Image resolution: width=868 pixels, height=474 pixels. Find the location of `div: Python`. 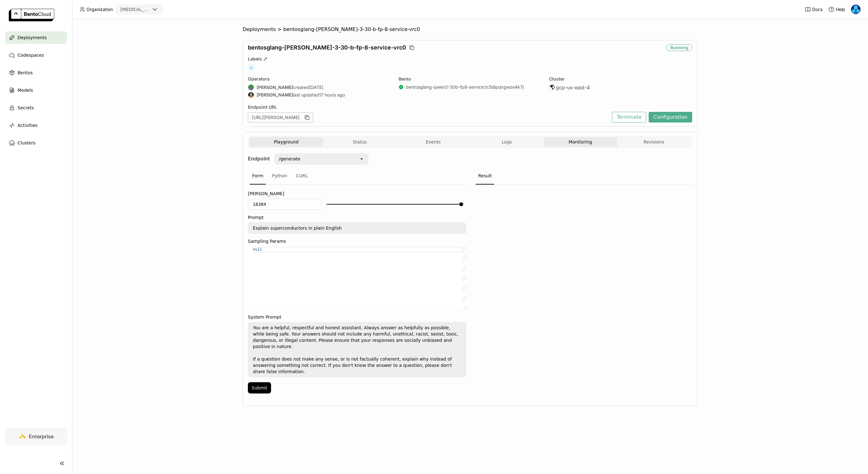

div: Python is located at coordinates (280, 176).